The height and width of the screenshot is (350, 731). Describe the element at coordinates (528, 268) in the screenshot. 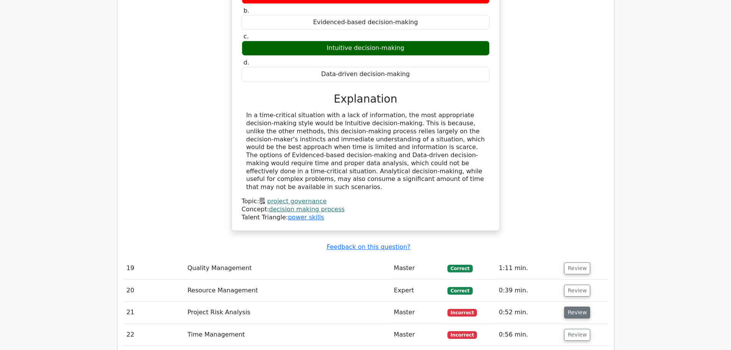

I see `td: 1:11 min.` at that location.